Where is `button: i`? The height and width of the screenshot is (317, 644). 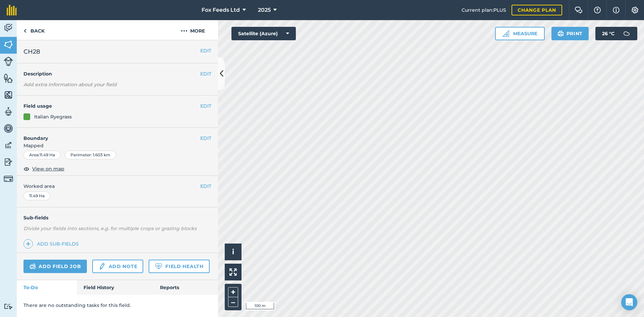
button: i is located at coordinates (233, 252).